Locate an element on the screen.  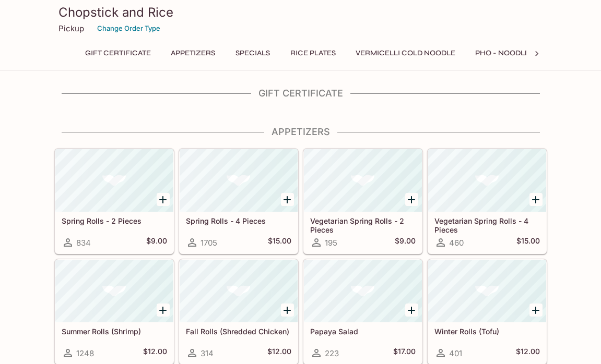
div: Spring Rolls - 2 Pieces is located at coordinates (115, 181).